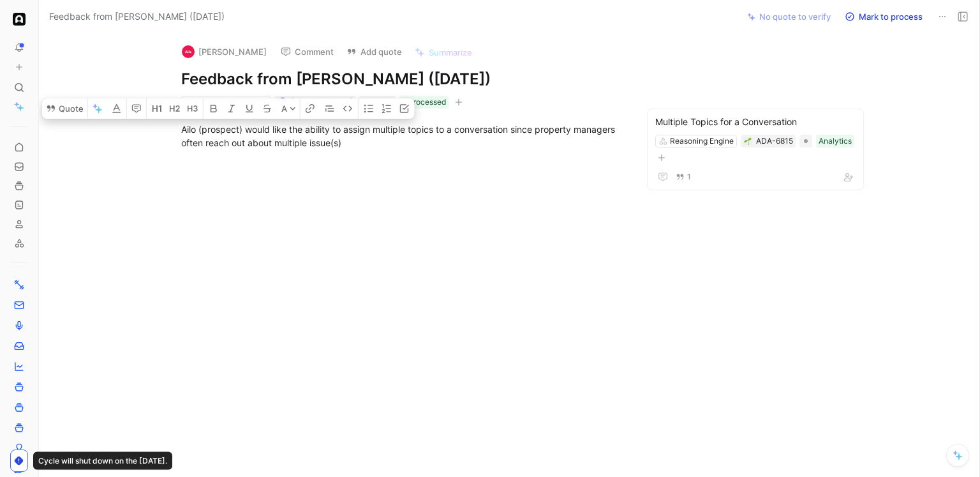 The width and height of the screenshot is (980, 477). What do you see at coordinates (684, 177) in the screenshot?
I see `button: 1` at bounding box center [684, 177].